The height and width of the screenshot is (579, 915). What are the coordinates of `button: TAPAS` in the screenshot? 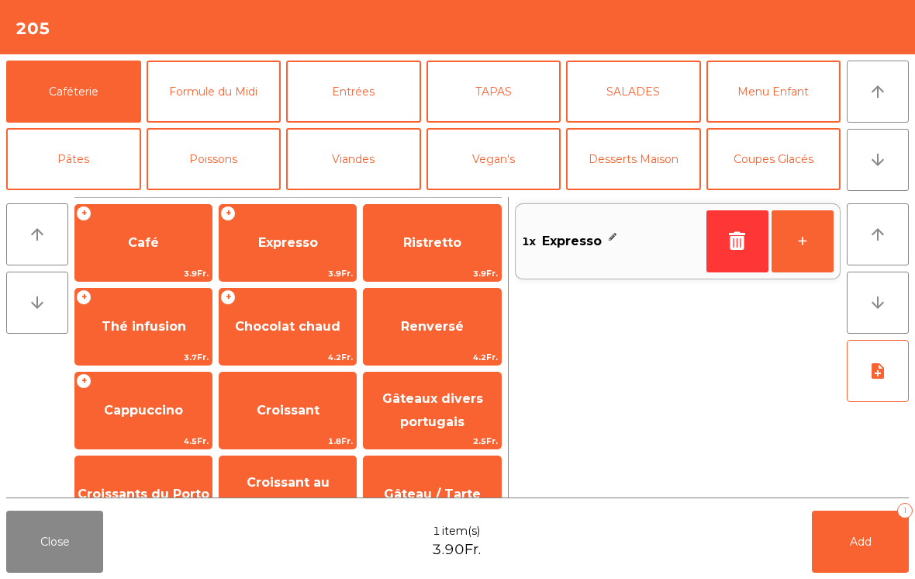 It's located at (494, 92).